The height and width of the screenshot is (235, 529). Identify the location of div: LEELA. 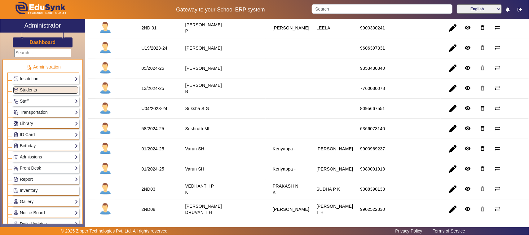
(323, 28).